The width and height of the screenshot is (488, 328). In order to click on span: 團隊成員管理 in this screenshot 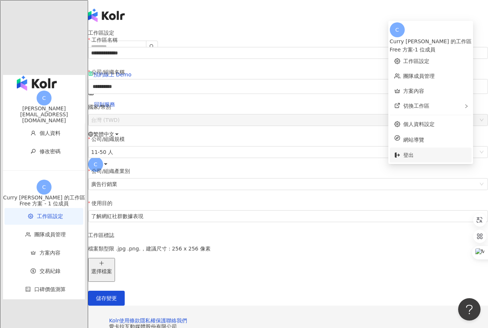, I will do `click(50, 235)`.